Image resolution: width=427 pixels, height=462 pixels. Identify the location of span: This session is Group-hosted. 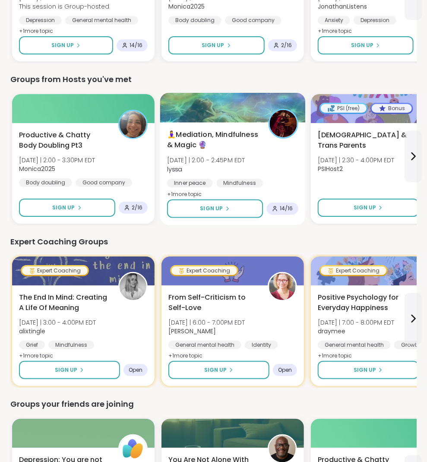
(64, 6).